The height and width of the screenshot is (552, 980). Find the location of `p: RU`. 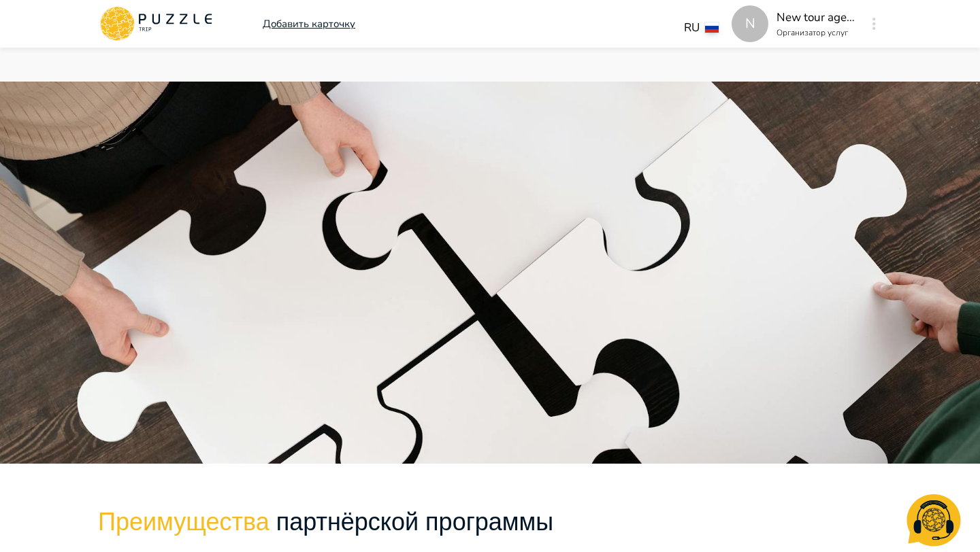

p: RU is located at coordinates (691, 28).